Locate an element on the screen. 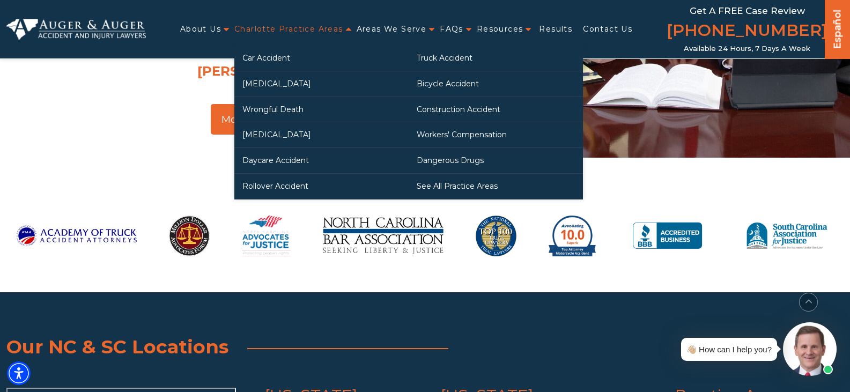  span: Available 24 Hours, 7 Days a Week is located at coordinates (747, 49).